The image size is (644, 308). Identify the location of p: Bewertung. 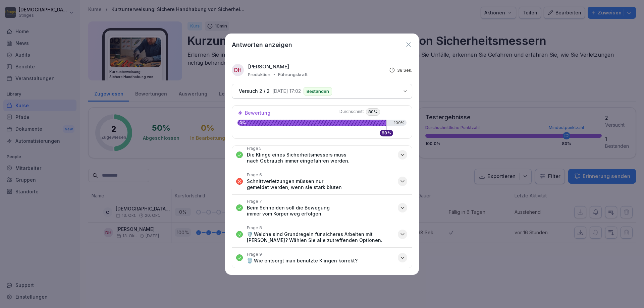
(258, 113).